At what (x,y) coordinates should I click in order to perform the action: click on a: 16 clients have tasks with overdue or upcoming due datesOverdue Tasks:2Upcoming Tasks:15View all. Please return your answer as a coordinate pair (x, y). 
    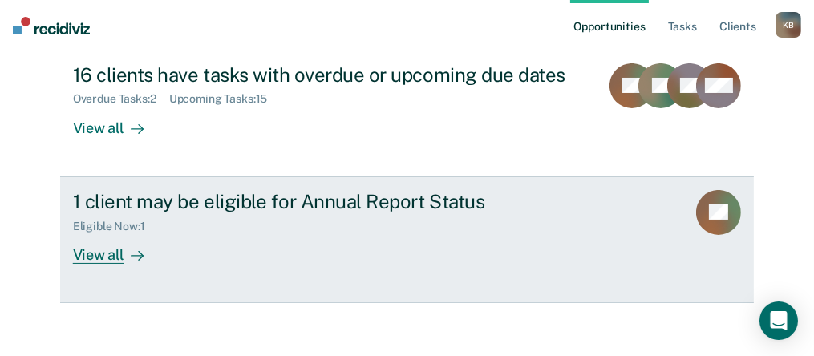
    Looking at the image, I should click on (408, 113).